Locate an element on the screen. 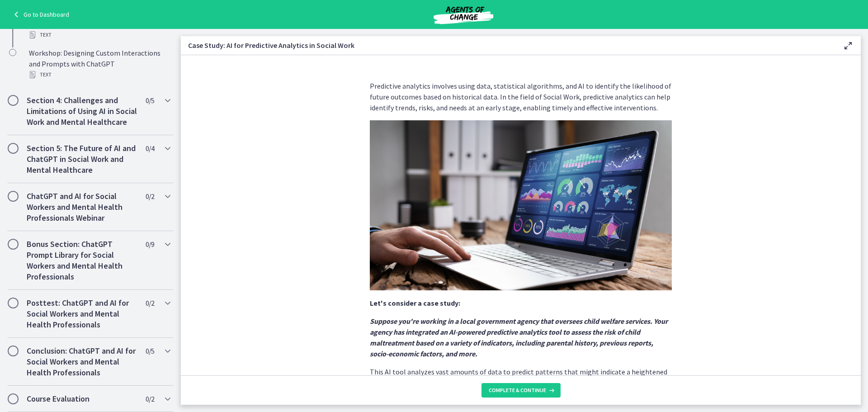  span: 0 / 9 is located at coordinates (150, 244).